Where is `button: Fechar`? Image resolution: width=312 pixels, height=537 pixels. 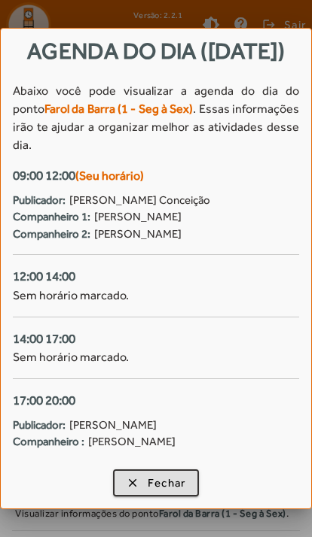 button: Fechar is located at coordinates (156, 483).